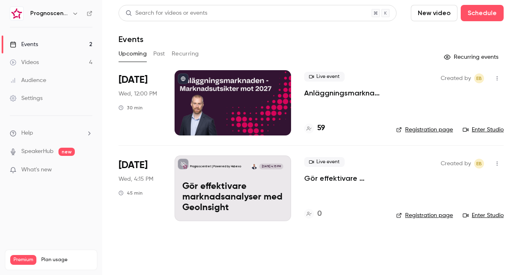 Image resolution: width=520 pixels, height=275 pixels. I want to click on div: Events, so click(24, 45).